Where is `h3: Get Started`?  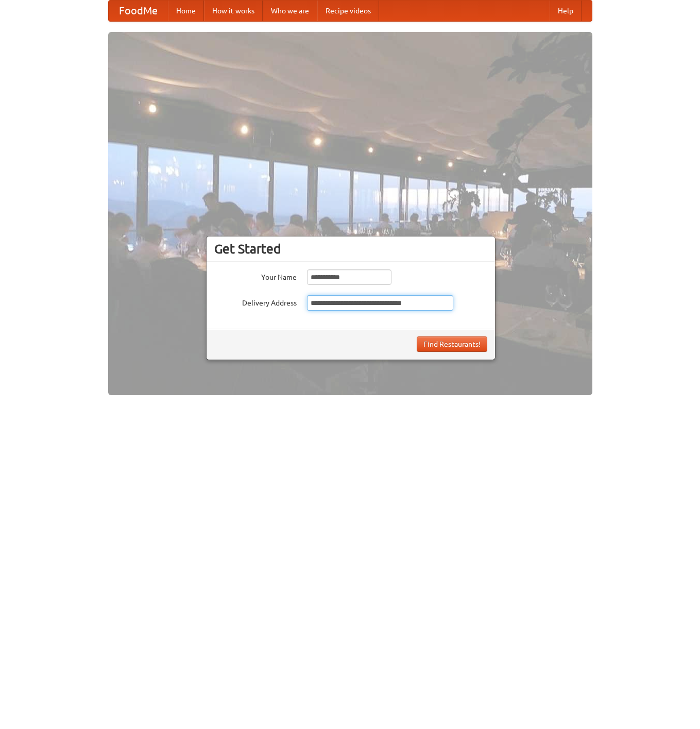
h3: Get Started is located at coordinates (351, 249).